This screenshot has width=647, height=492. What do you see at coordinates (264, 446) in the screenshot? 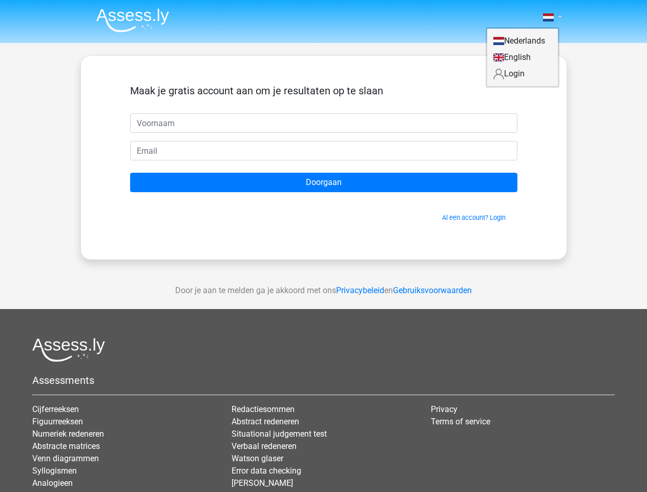
I see `a: Verbaal redeneren` at bounding box center [264, 446].